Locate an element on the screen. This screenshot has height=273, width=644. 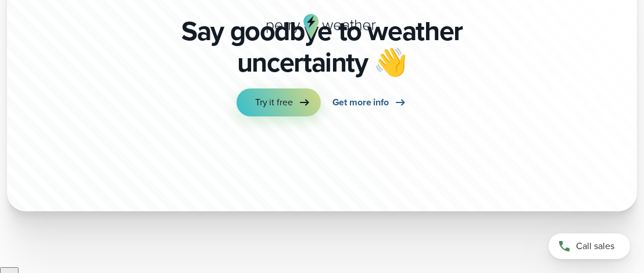
a: Try it free is located at coordinates (278, 102).